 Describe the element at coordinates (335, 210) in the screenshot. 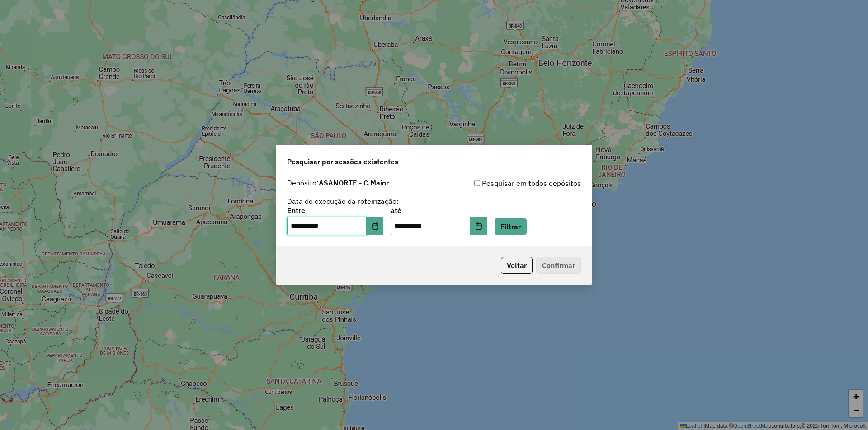

I see `label: Entre` at that location.